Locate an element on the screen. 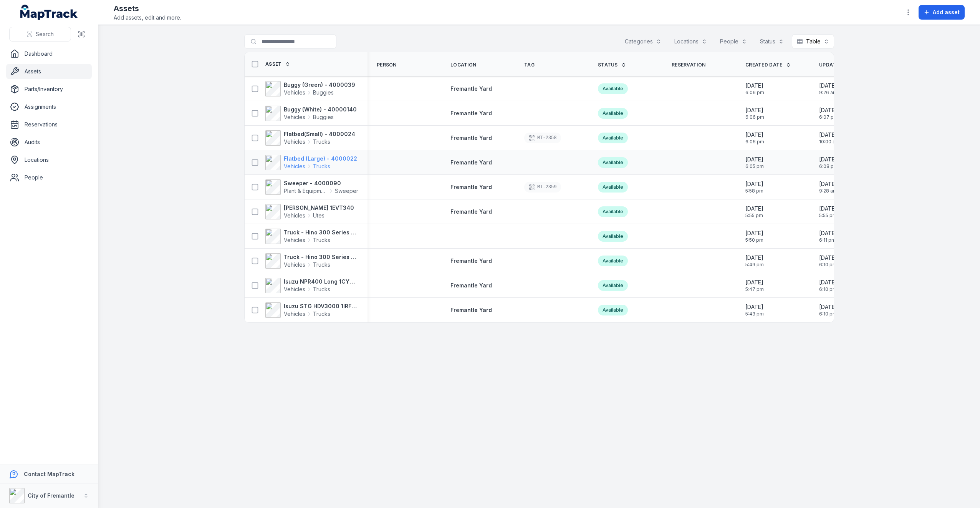 The height and width of the screenshot is (508, 980). a: Assets is located at coordinates (49, 71).